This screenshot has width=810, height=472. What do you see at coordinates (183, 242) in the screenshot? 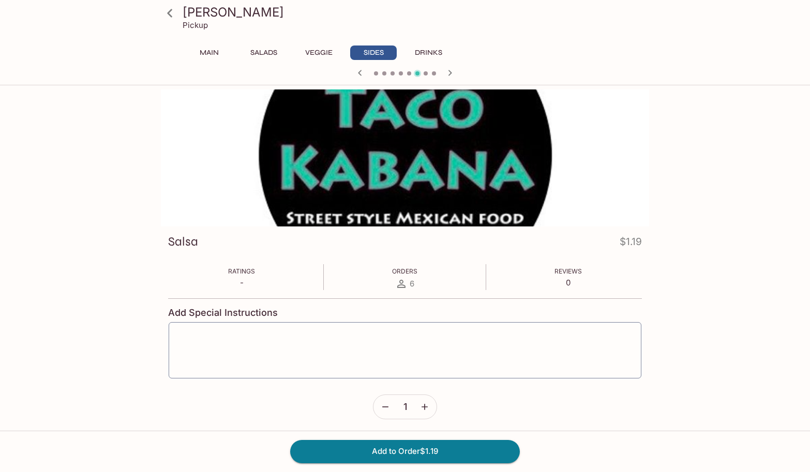
I see `h3: Salsa` at bounding box center [183, 242].